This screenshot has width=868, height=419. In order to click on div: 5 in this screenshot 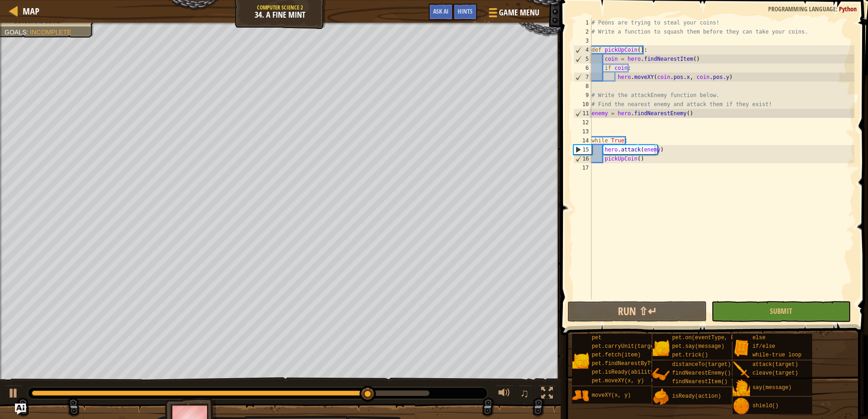, I will do `click(583, 59)`.